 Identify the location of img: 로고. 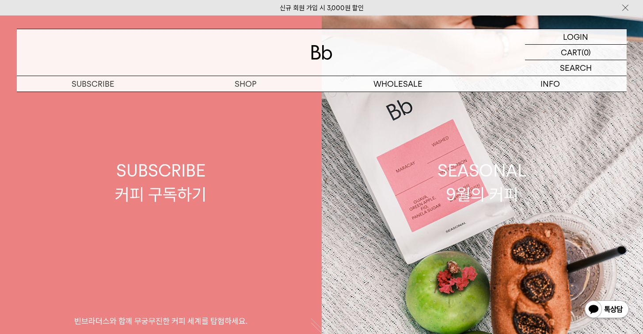
(322, 52).